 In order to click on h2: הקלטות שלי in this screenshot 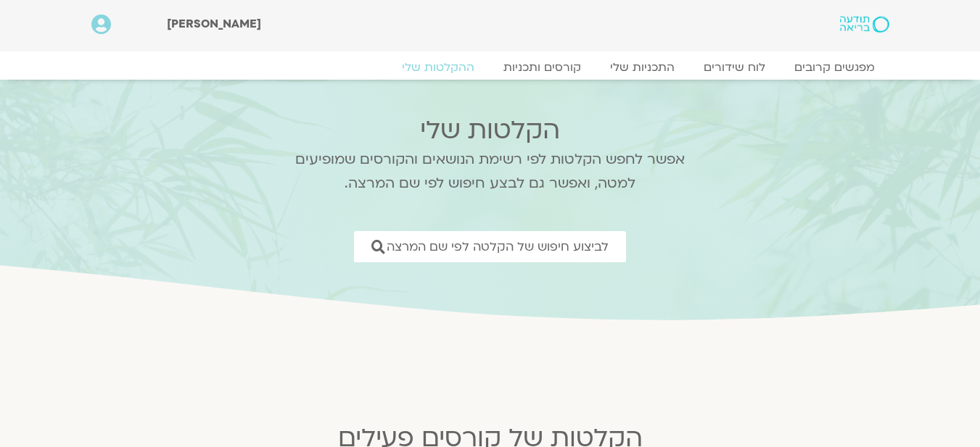, I will do `click(490, 131)`.